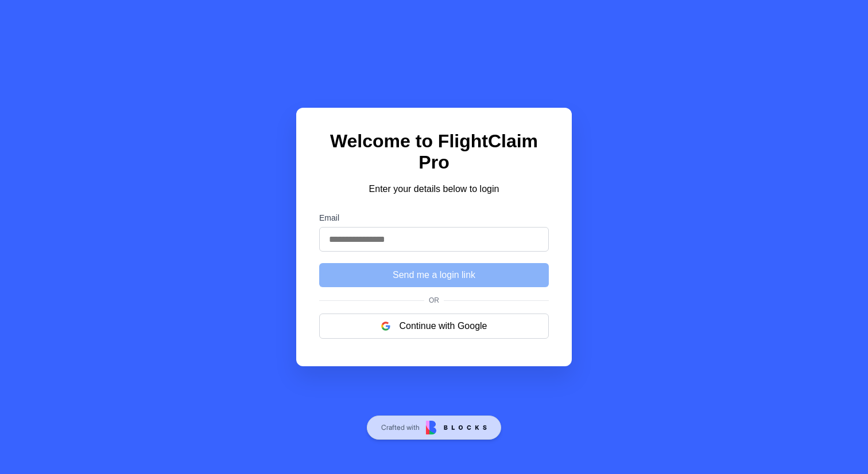  I want to click on h1: Welcome to FlightClaim Pro, so click(434, 152).